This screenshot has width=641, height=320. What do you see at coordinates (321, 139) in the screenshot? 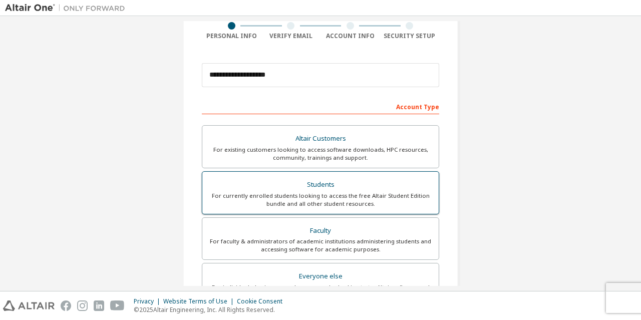
I see `div: Altair Customers` at bounding box center [321, 139].